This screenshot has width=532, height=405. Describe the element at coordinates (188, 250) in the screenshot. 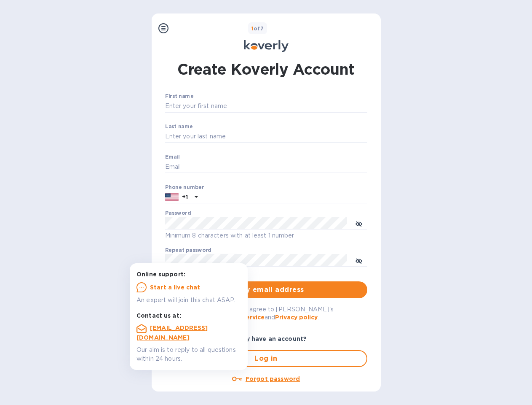

I see `label: Repeat password` at that location.